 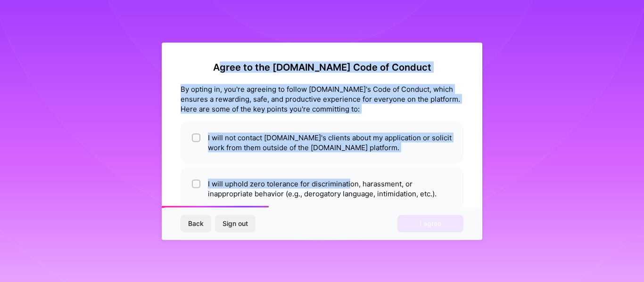 What do you see at coordinates (322, 189) in the screenshot?
I see `li: I will uphold zero tolerance for discrimination, harassment, or inappropriate behavior (e.g., der...` at bounding box center [322, 189].